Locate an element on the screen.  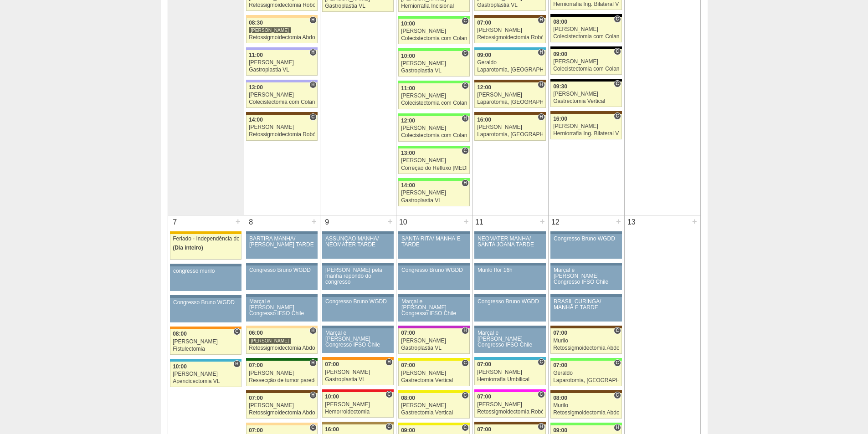
div: Retossigmoidectomia Robótica is located at coordinates (510, 38).